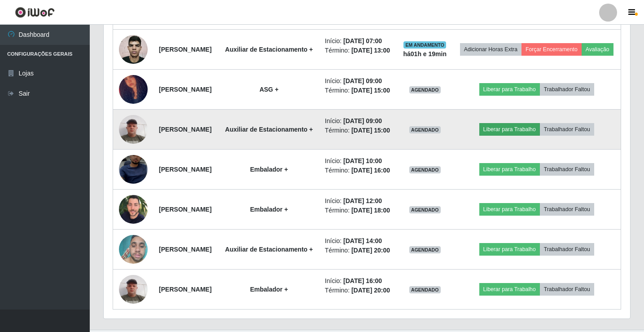 This screenshot has width=644, height=332. Describe the element at coordinates (597, 49) in the screenshot. I see `button: Avaliação` at that location.